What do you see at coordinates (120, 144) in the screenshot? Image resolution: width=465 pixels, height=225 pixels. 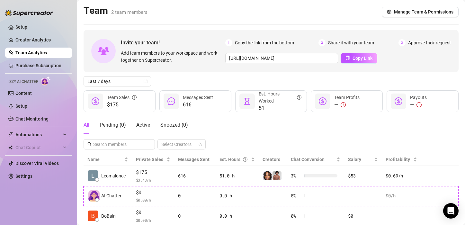 I see `input: Search members` at bounding box center [120, 144].